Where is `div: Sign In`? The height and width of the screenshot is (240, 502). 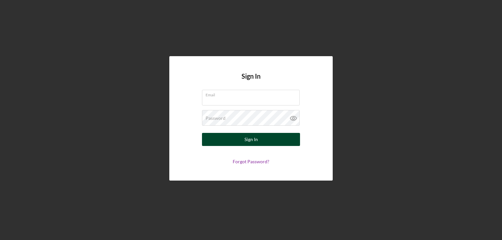 div: Sign In is located at coordinates (251, 140).